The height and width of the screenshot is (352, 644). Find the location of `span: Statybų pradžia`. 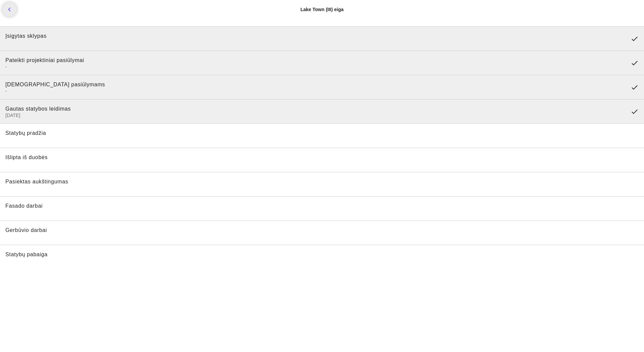

span: Statybų pradžia is located at coordinates (25, 133).